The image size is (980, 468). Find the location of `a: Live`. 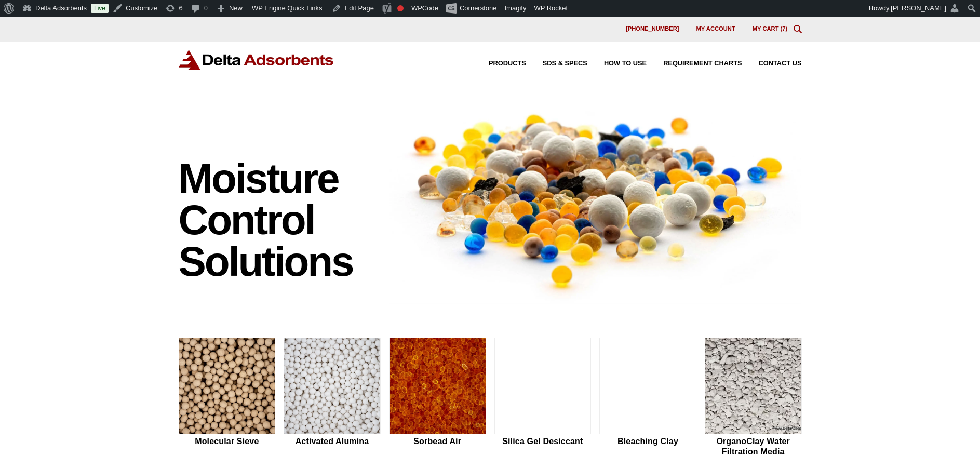

a: Live is located at coordinates (100, 8).